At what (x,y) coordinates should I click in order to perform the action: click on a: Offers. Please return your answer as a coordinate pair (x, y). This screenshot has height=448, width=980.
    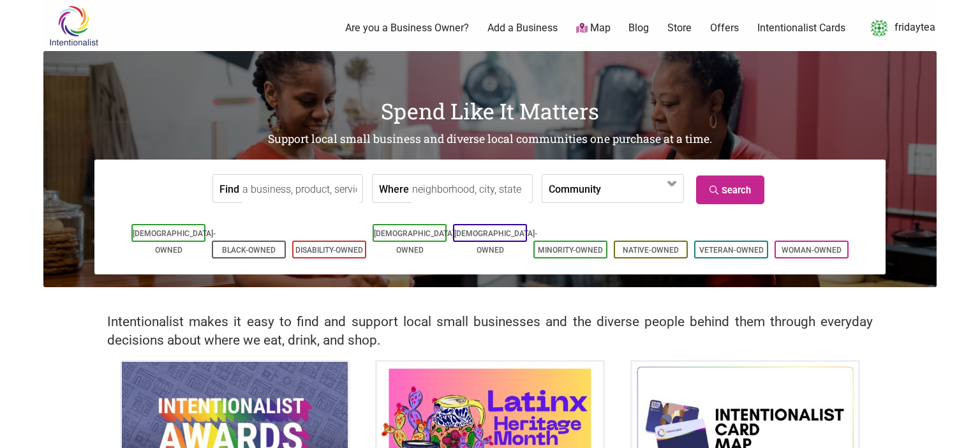
    Looking at the image, I should click on (724, 29).